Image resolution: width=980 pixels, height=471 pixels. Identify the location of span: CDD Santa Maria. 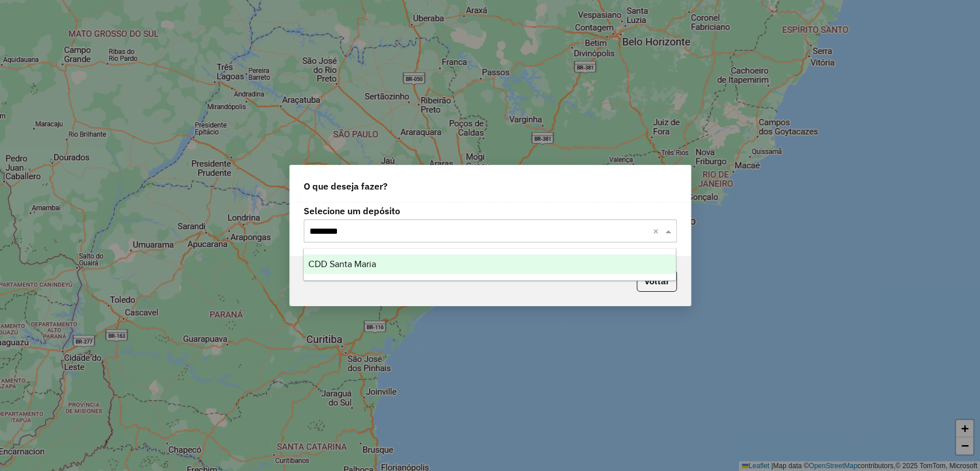
(342, 263).